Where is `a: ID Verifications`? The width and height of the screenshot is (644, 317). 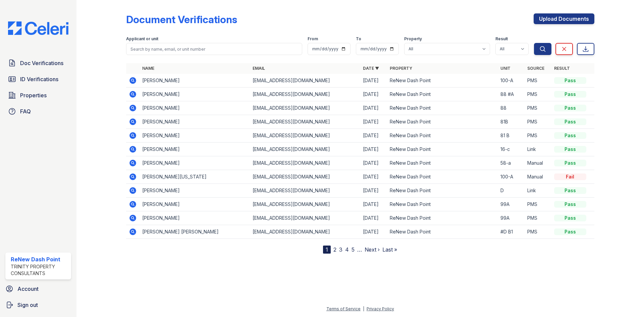 a: ID Verifications is located at coordinates (38, 79).